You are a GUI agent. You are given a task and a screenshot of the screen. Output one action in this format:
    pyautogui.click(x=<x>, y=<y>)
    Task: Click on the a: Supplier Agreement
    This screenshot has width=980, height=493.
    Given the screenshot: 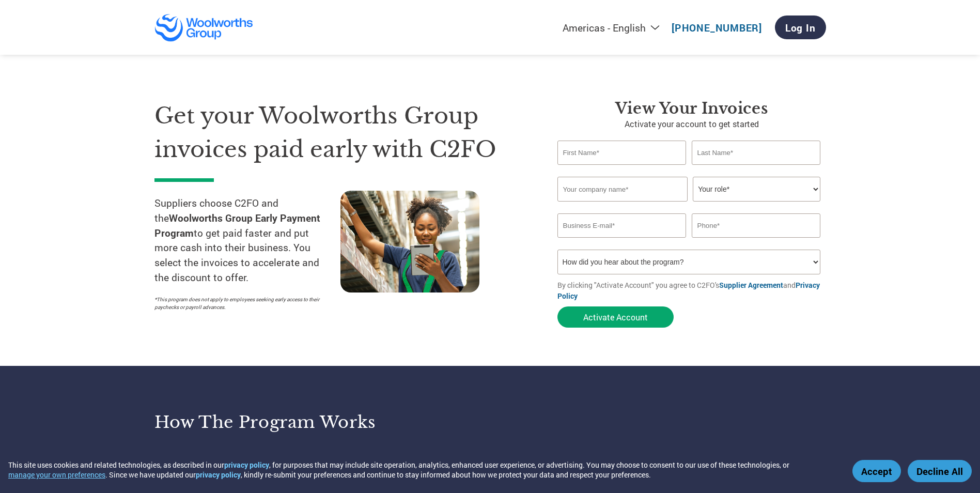 What is the action you would take?
    pyautogui.click(x=751, y=284)
    